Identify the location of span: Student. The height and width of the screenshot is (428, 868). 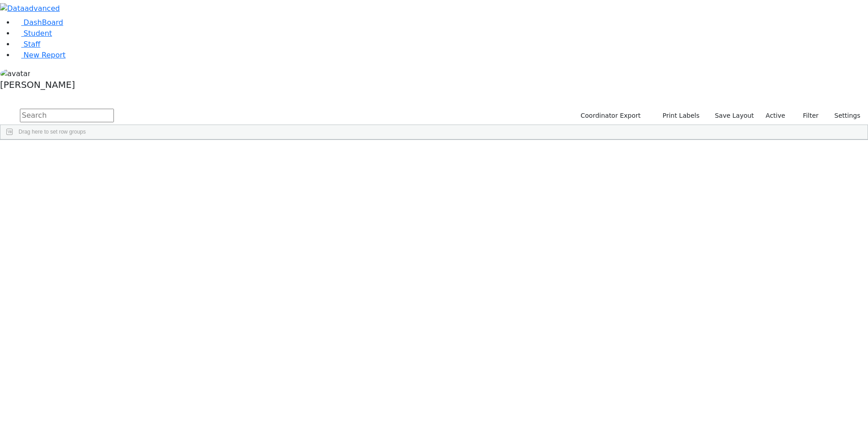
(38, 33).